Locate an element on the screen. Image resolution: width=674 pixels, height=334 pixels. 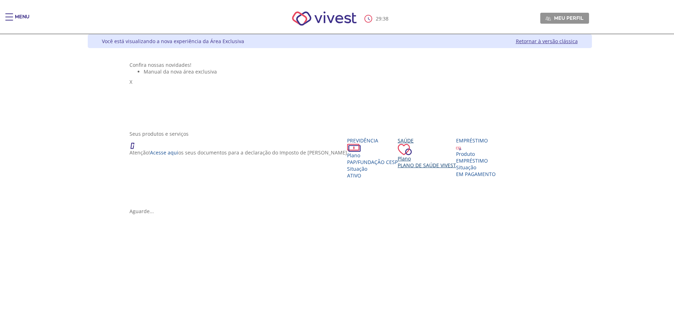
span: PAP/Fundação CESP is located at coordinates (372, 162).